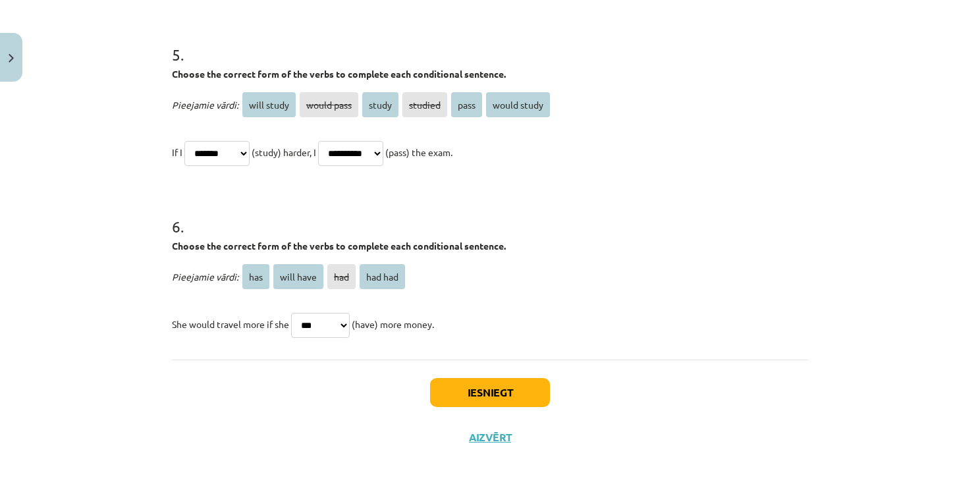 The width and height of the screenshot is (980, 492). What do you see at coordinates (382, 277) in the screenshot?
I see `span: had had` at bounding box center [382, 277].